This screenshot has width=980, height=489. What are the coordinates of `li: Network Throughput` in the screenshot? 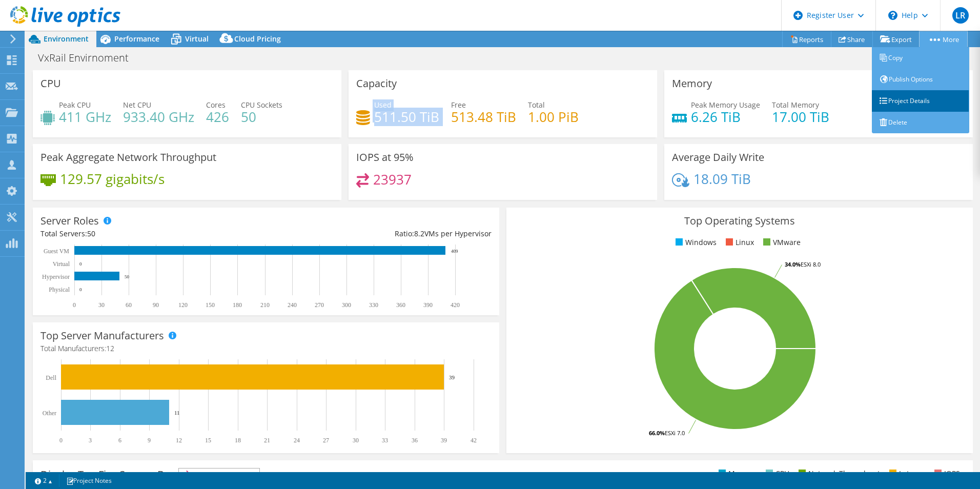 It's located at (838, 474).